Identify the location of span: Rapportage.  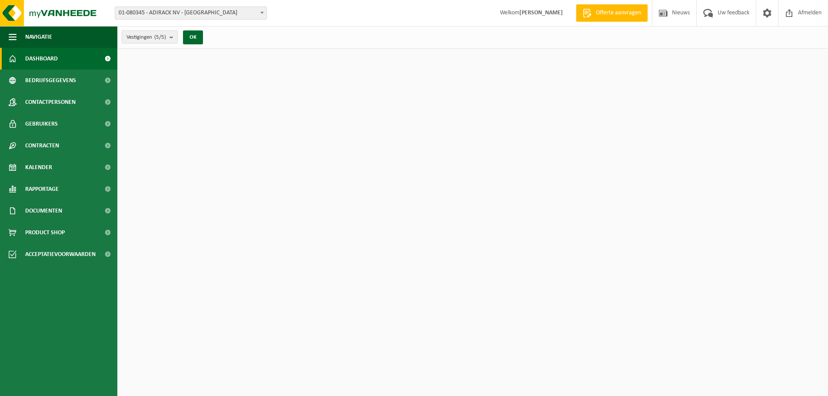
(42, 189).